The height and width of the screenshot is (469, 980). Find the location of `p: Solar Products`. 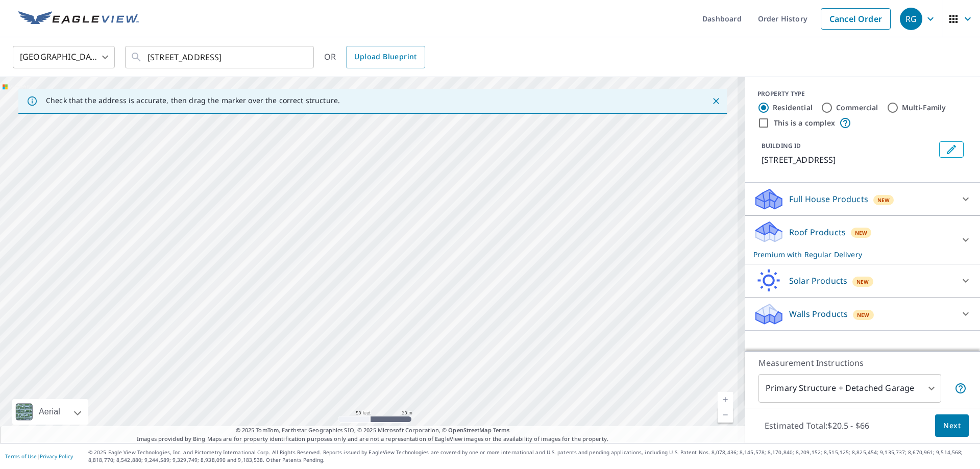

p: Solar Products is located at coordinates (818, 281).